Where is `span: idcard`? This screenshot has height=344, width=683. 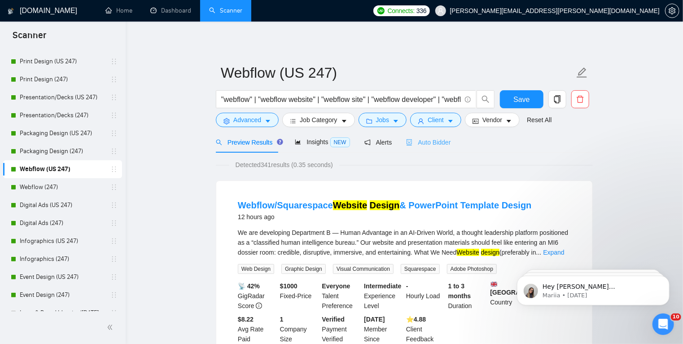
span: idcard is located at coordinates (476, 121).